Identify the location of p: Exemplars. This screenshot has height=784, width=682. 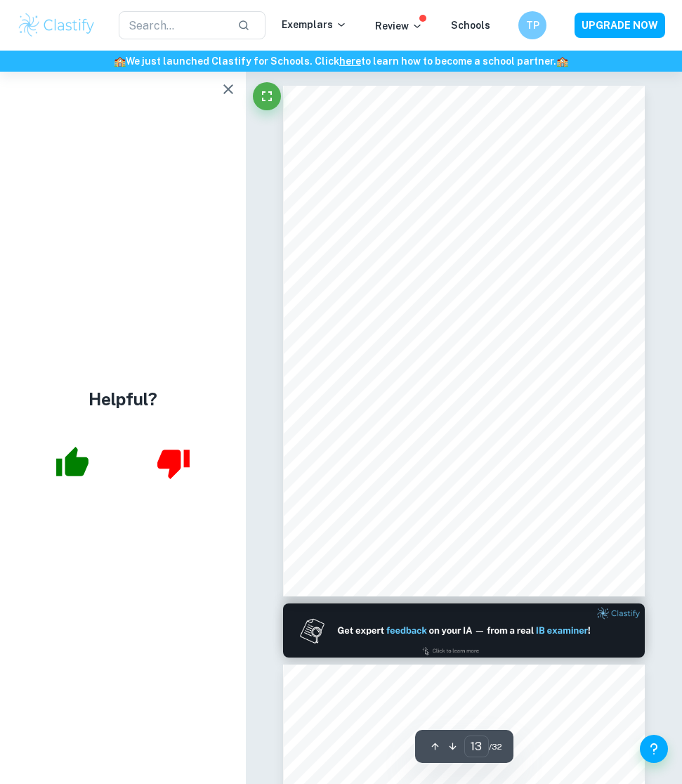
(314, 25).